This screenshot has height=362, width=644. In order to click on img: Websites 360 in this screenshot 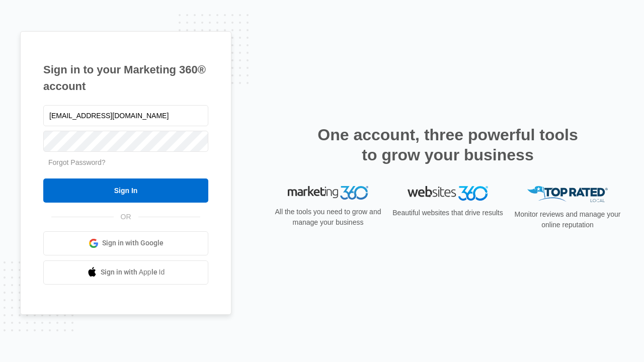, I will do `click(448, 193)`.